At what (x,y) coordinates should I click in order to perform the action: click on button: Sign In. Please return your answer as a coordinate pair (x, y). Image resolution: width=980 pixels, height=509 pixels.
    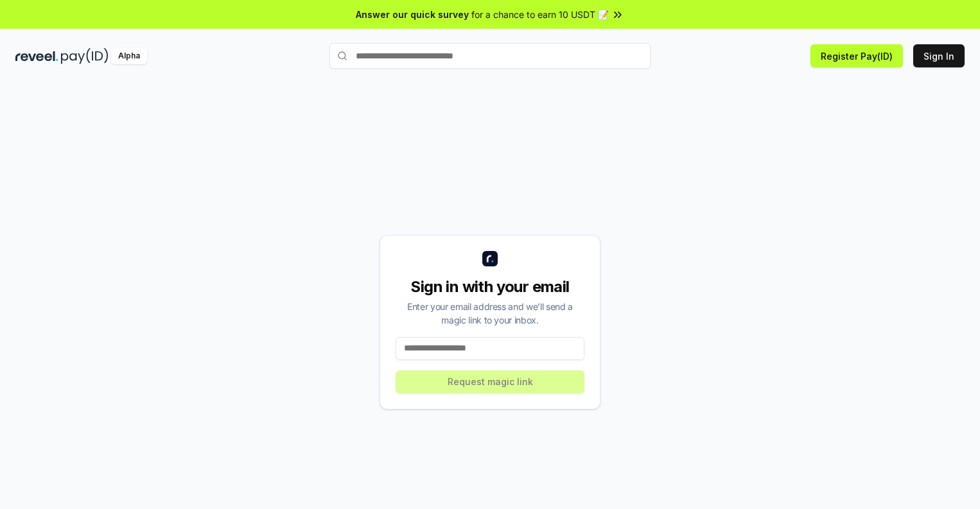
    Looking at the image, I should click on (939, 56).